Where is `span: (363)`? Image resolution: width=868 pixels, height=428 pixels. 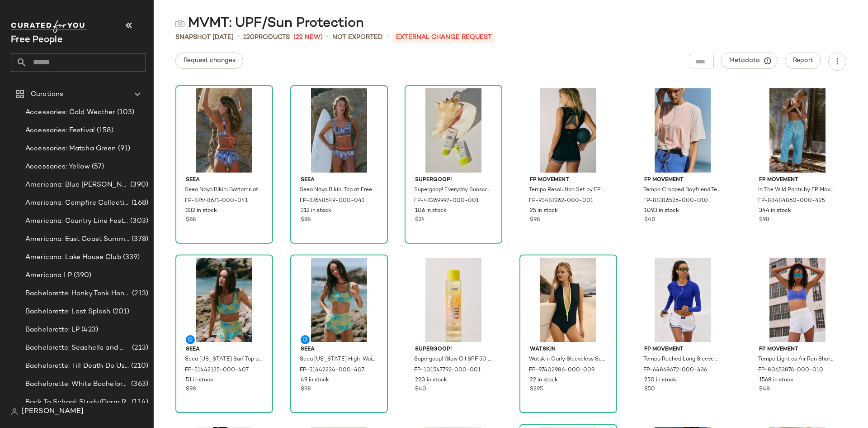 span: (363) is located at coordinates (138, 384).